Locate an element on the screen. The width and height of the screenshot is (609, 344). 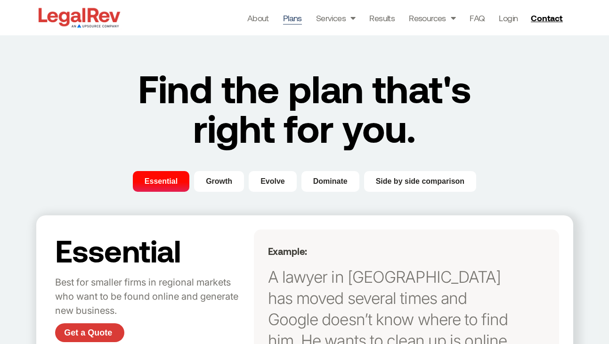
span: Essential is located at coordinates (161, 181).